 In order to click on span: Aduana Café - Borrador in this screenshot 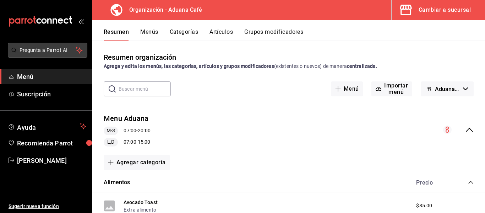, I will do `click(447, 89)`.